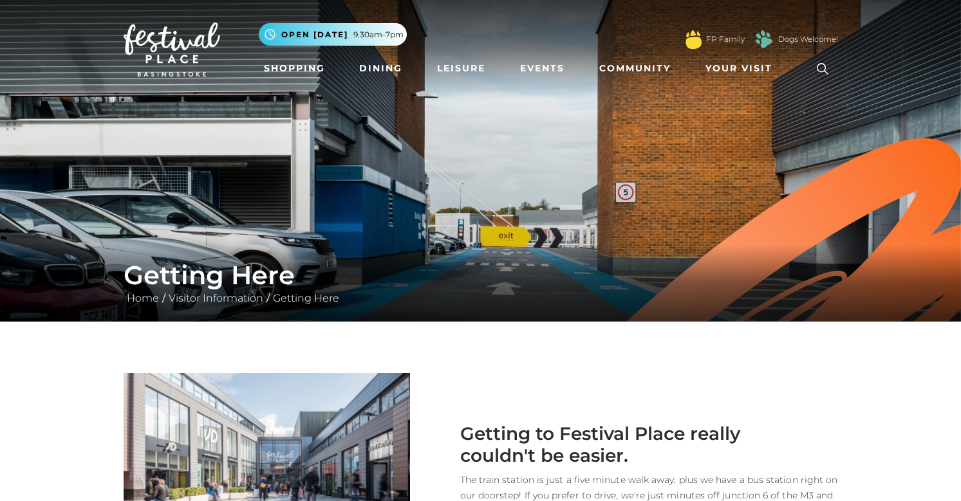 Image resolution: width=961 pixels, height=501 pixels. Describe the element at coordinates (294, 68) in the screenshot. I see `a: Shopping` at that location.